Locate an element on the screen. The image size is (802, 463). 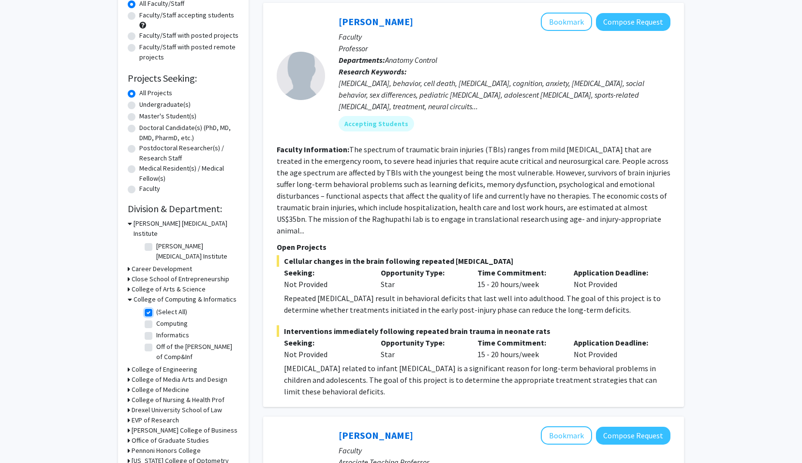
h3: Career Development is located at coordinates (162, 269).